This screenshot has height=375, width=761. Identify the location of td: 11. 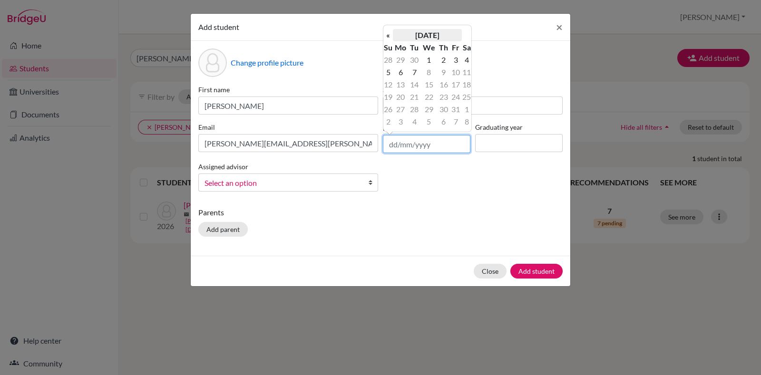
(467, 72).